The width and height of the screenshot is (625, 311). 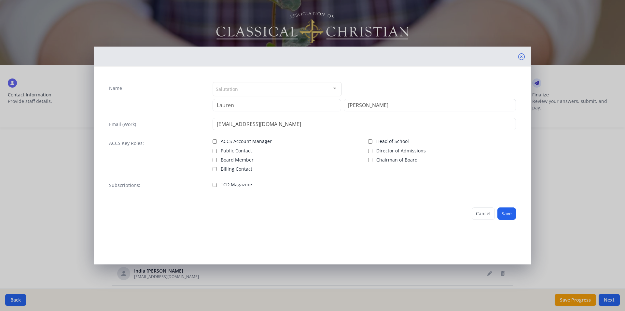 What do you see at coordinates (214, 141) in the screenshot?
I see `input: ACCS Account Manager` at bounding box center [214, 141].